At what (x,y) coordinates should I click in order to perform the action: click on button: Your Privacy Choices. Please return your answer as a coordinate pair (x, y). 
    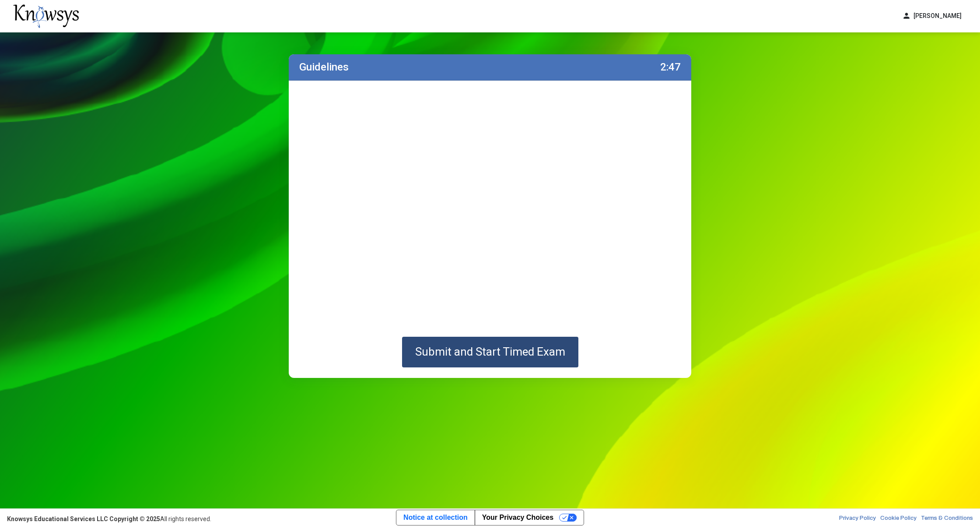
    Looking at the image, I should click on (529, 517).